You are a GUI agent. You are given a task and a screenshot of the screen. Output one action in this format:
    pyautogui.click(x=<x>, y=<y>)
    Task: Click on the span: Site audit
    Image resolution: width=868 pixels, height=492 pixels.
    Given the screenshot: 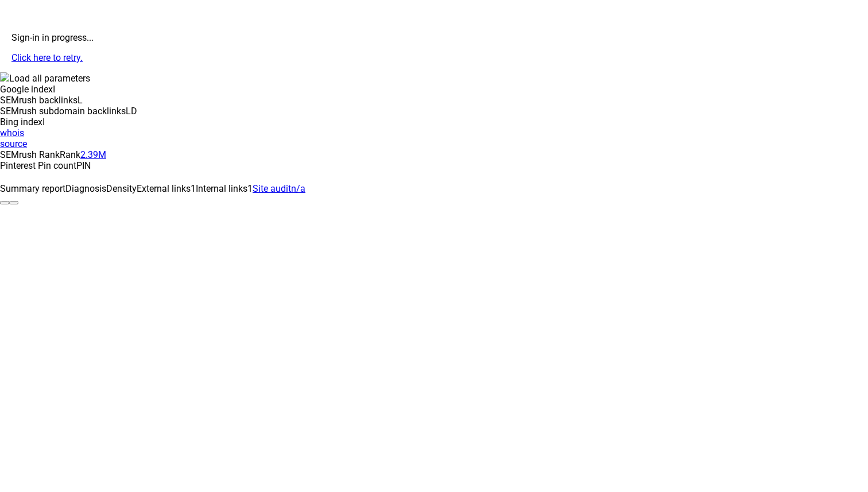 What is the action you would take?
    pyautogui.click(x=272, y=188)
    